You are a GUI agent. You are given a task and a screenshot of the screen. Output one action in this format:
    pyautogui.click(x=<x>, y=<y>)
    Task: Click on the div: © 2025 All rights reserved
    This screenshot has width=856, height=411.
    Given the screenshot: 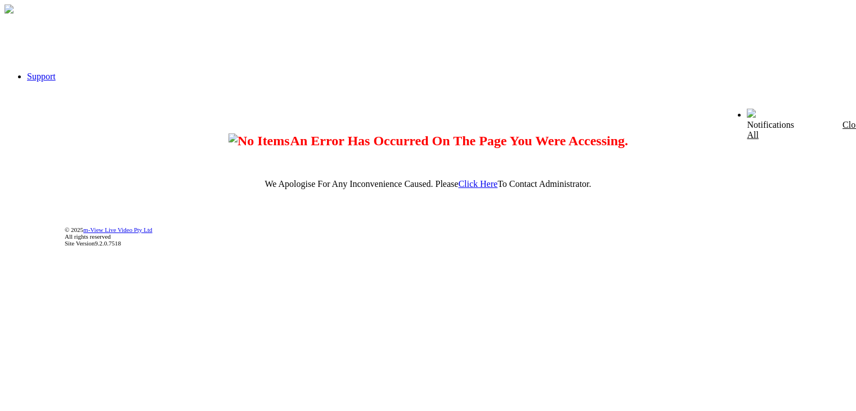 What is the action you would take?
    pyautogui.click(x=457, y=236)
    